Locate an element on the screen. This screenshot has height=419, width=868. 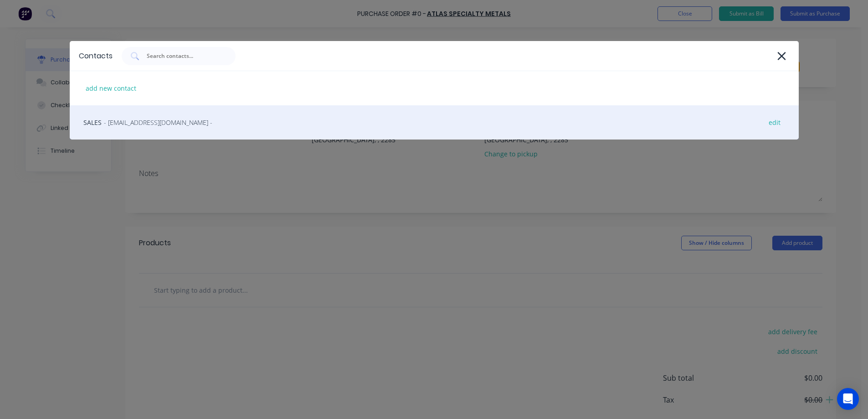
div: edit is located at coordinates (774, 123).